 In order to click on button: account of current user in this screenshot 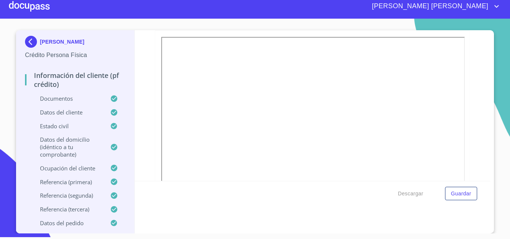, I will do `click(433, 6)`.